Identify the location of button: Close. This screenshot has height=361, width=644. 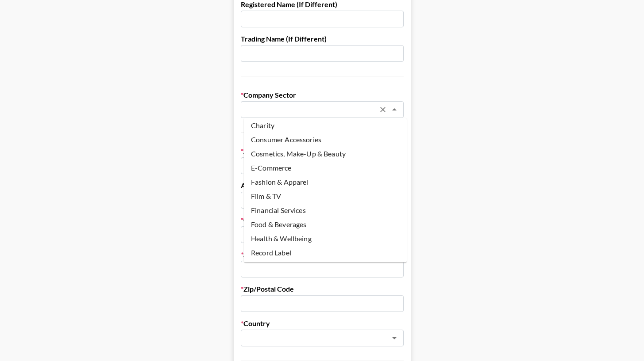
(394, 109).